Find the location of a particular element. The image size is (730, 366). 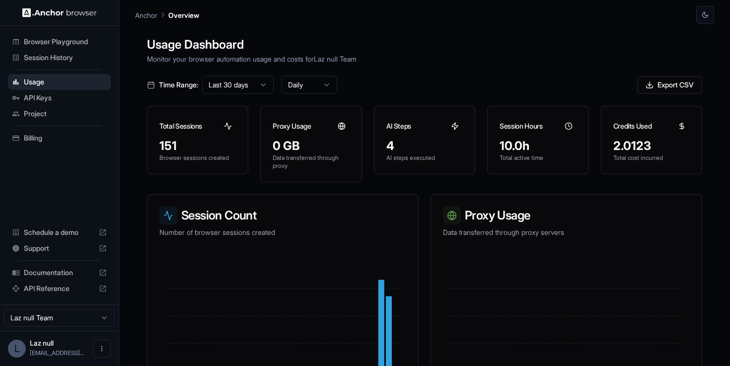

div: Documentation is located at coordinates (59, 273).